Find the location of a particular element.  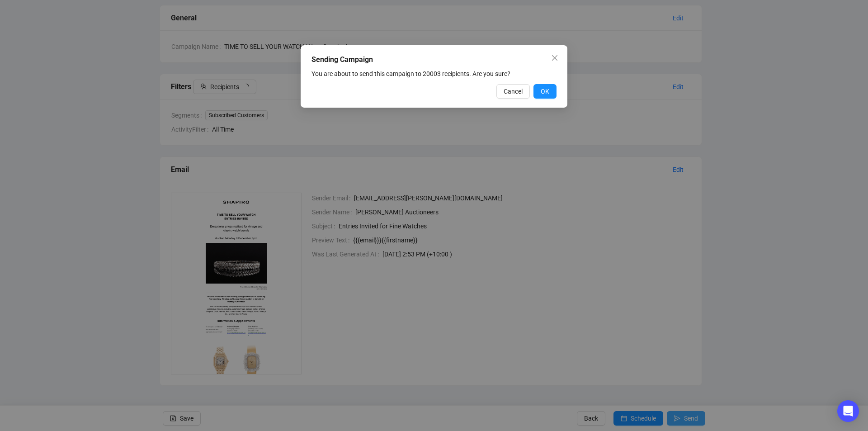

button: OK is located at coordinates (545, 91).